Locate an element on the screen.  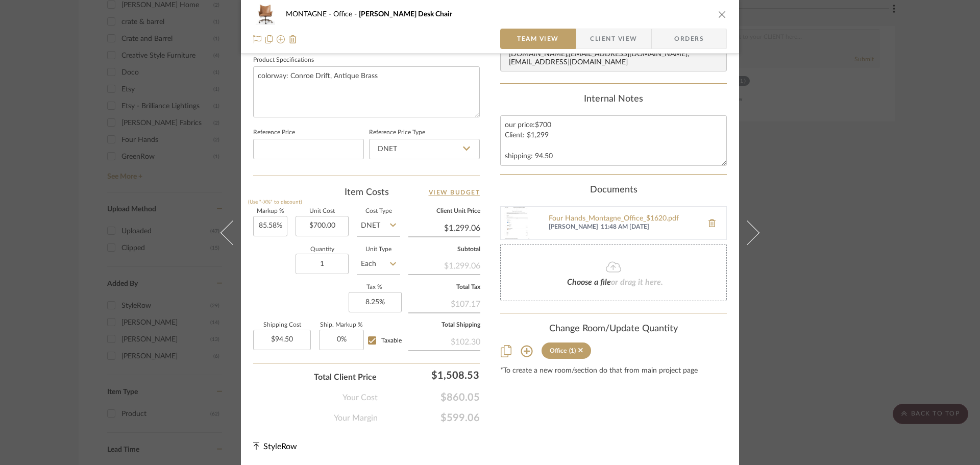
img: dd9bdbb2-2662-4118-a39f-5a32cfdd02b1_48x40.jpg is located at coordinates (265, 14).